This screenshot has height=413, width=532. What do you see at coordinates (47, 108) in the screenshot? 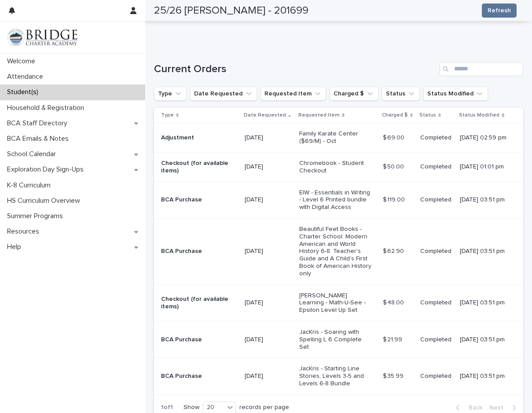
I see `p: Household & Registration` at bounding box center [47, 108].